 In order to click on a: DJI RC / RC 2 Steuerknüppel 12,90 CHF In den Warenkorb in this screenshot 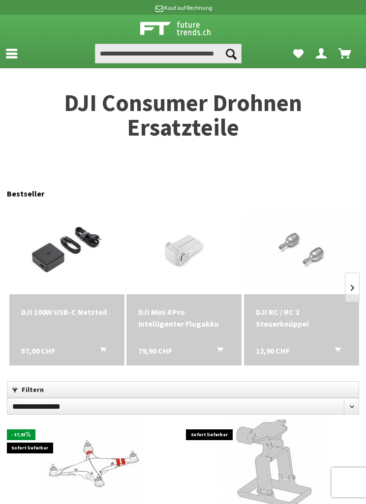, I will do `click(301, 318)`.